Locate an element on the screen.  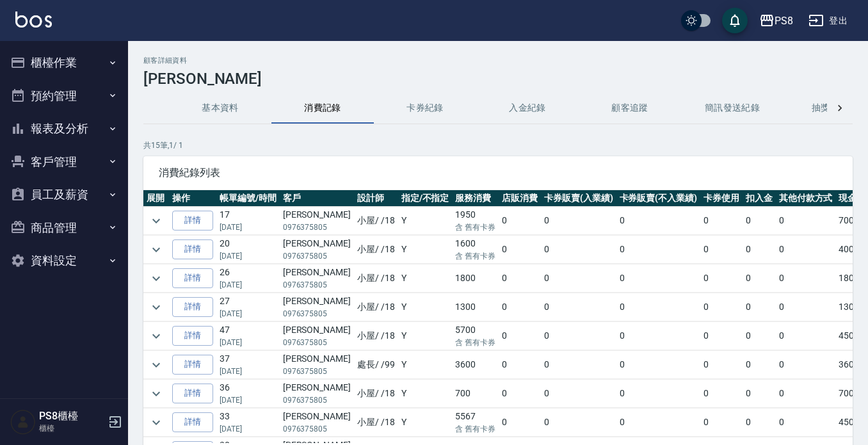
button: 顧客追蹤 is located at coordinates (630, 108).